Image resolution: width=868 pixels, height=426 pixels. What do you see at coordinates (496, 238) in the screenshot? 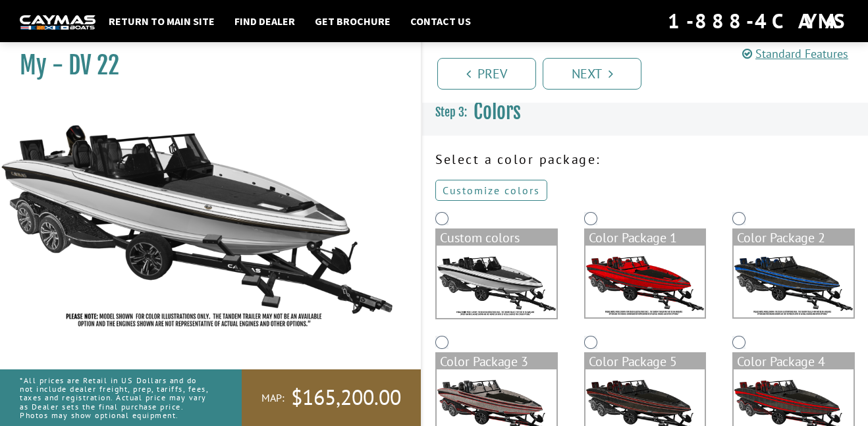
I see `div: Custom colors` at bounding box center [496, 238].